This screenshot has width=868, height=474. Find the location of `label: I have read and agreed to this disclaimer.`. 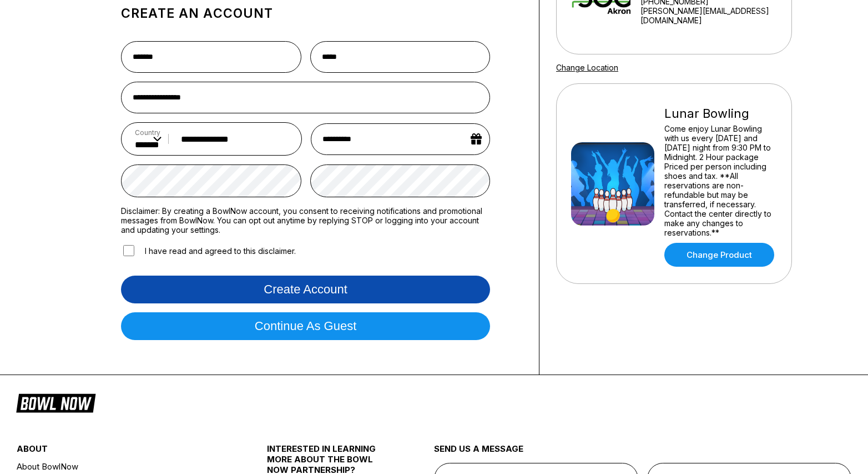

label: I have read and agreed to this disclaimer. is located at coordinates (208, 250).